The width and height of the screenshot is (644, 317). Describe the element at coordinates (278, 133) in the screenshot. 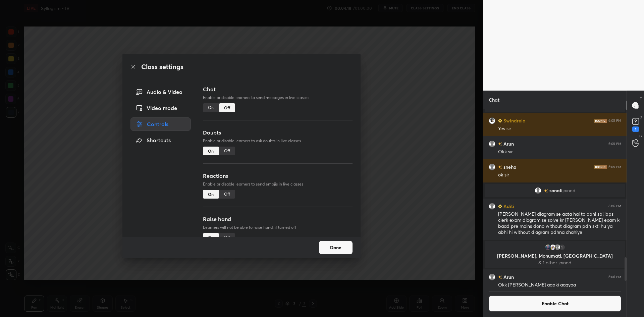

I see `h3: Doubts` at that location.